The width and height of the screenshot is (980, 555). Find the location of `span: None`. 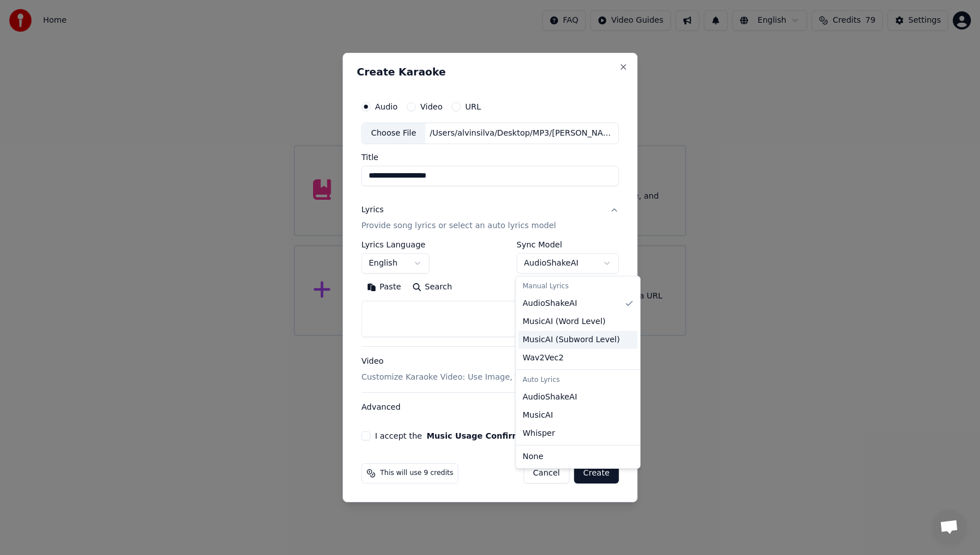

span: None is located at coordinates (533, 457).